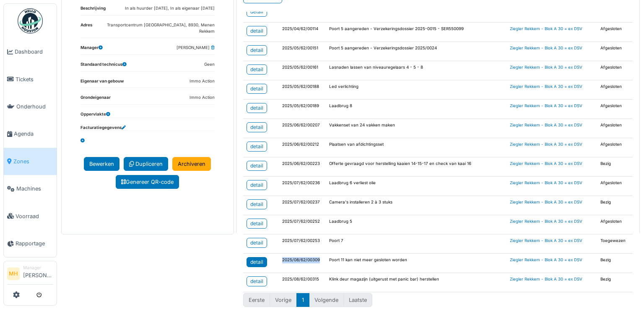  What do you see at coordinates (302, 52) in the screenshot?
I see `td: 2025/05/62/00151` at bounding box center [302, 52].